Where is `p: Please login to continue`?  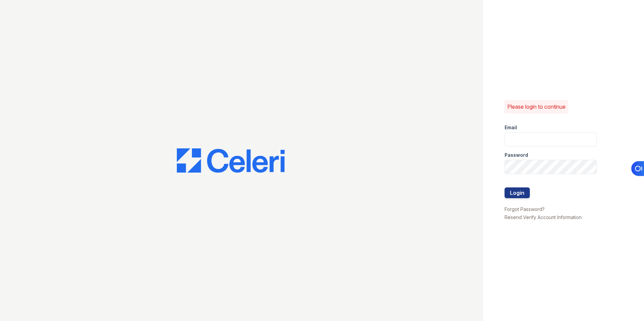
p: Please login to continue is located at coordinates (536, 107).